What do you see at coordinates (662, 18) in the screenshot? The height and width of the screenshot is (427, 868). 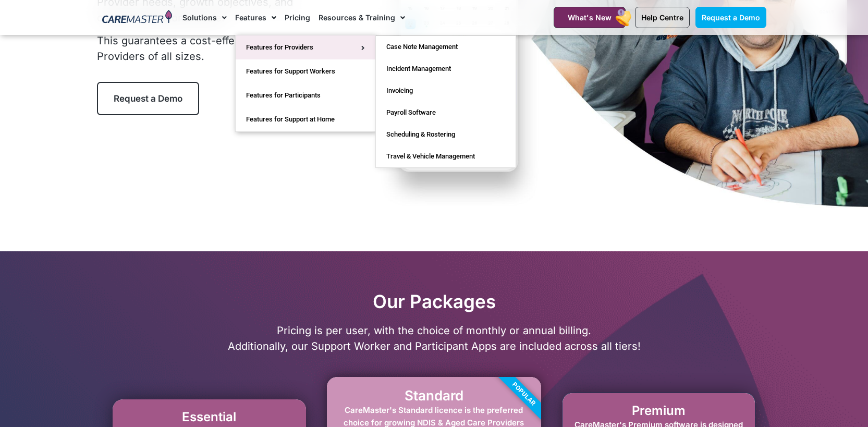 I see `span: Help Centre` at bounding box center [662, 18].